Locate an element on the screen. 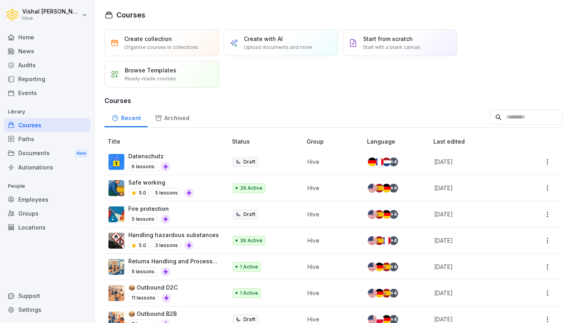  p: Status is located at coordinates (268, 141).